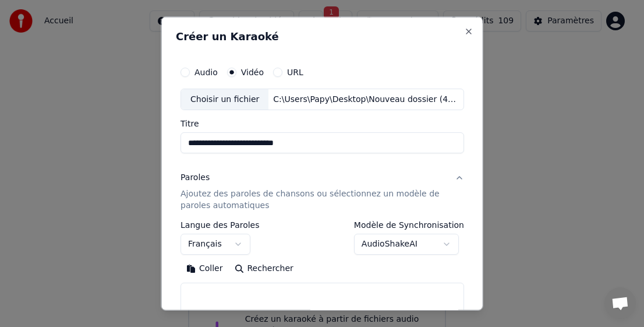 The width and height of the screenshot is (644, 327). I want to click on button: Rechercher, so click(264, 268).